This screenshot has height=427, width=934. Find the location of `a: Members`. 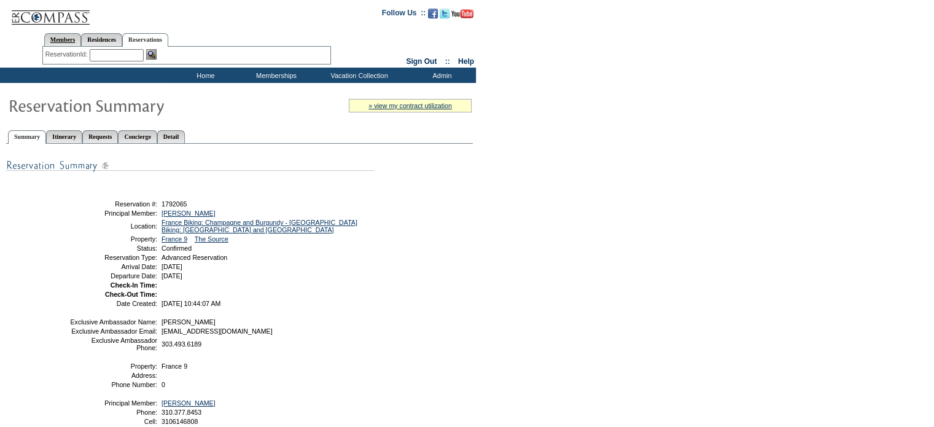

a: Members is located at coordinates (63, 39).